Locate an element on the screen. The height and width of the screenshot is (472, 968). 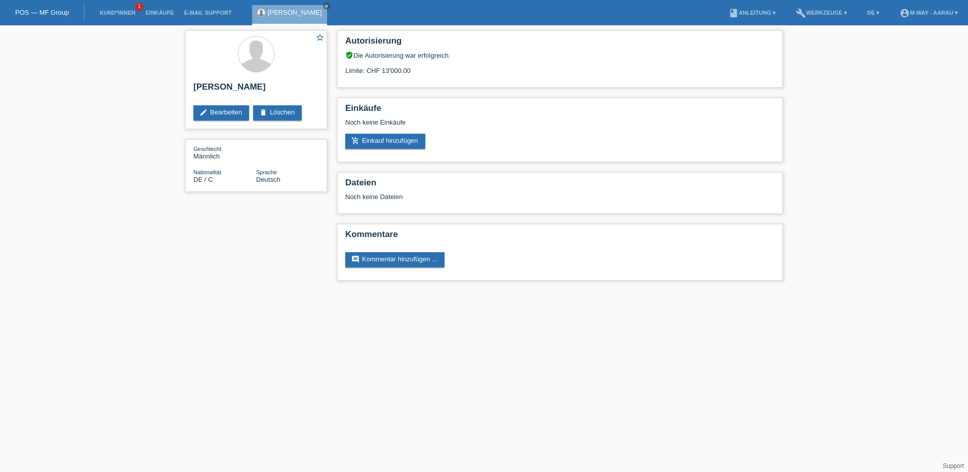
a: account_circlem-way - Aarau ▾ is located at coordinates (929, 13).